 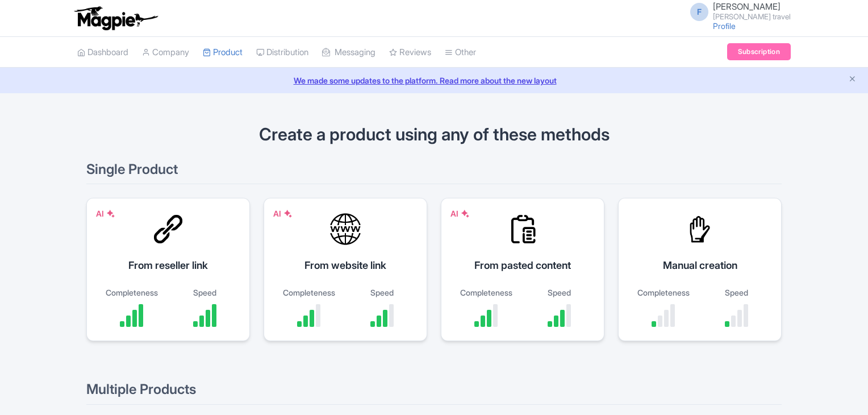 What do you see at coordinates (168, 265) in the screenshot?
I see `div: From reseller link` at bounding box center [168, 265].